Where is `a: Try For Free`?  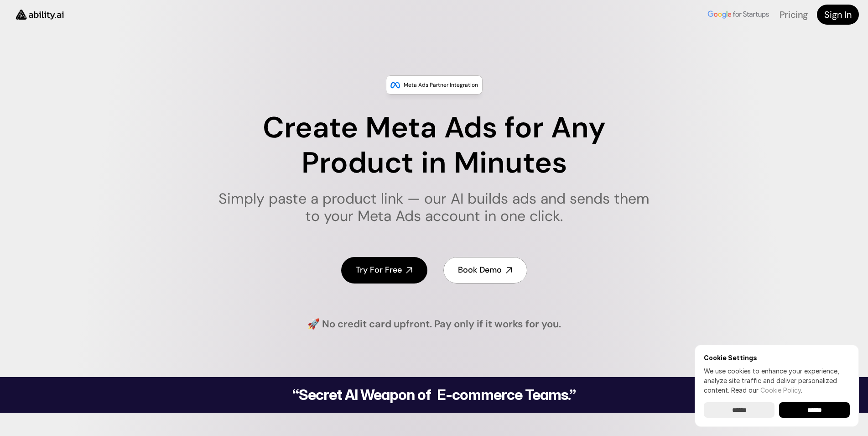
a: Try For Free is located at coordinates (384, 270).